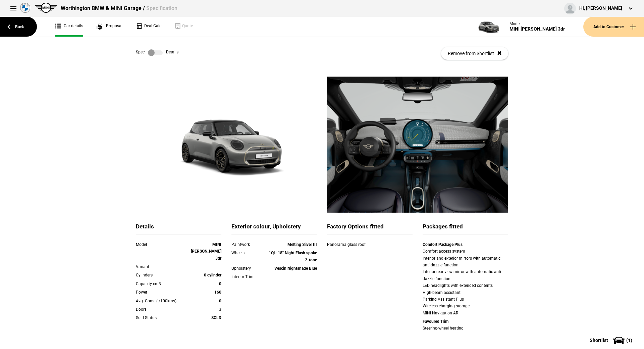  What do you see at coordinates (249, 244) in the screenshot?
I see `div: Paintwork` at bounding box center [249, 244].